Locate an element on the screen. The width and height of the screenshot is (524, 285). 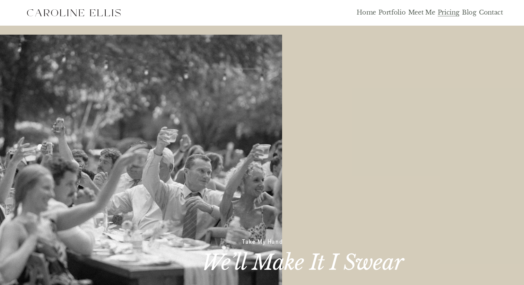
a: Pricing is located at coordinates (448, 13).